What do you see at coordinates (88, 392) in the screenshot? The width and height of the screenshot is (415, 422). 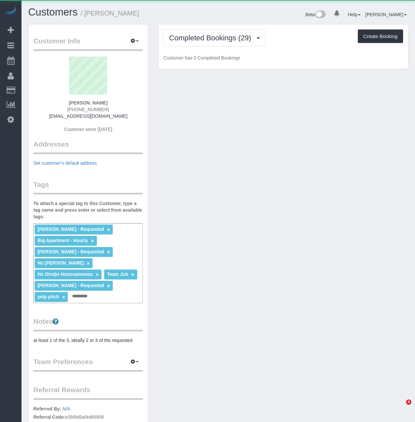 I see `legend: Referral Rewards` at bounding box center [88, 392].